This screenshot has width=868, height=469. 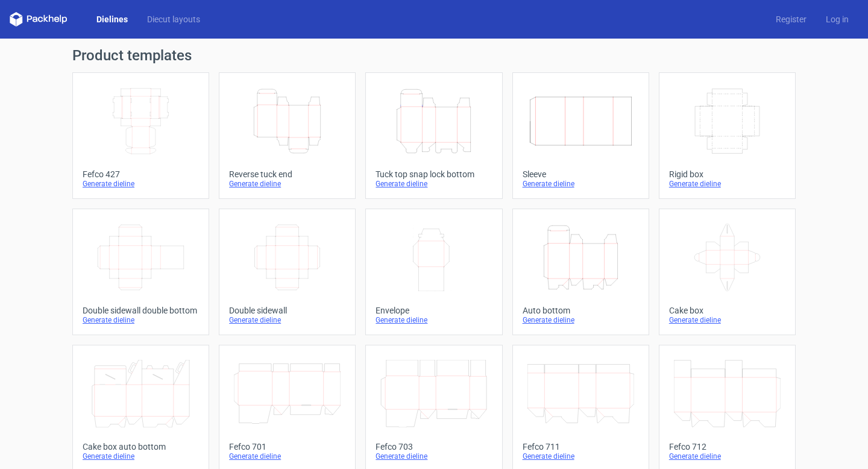 What do you see at coordinates (434, 56) in the screenshot?
I see `h1: Product templates` at bounding box center [434, 56].